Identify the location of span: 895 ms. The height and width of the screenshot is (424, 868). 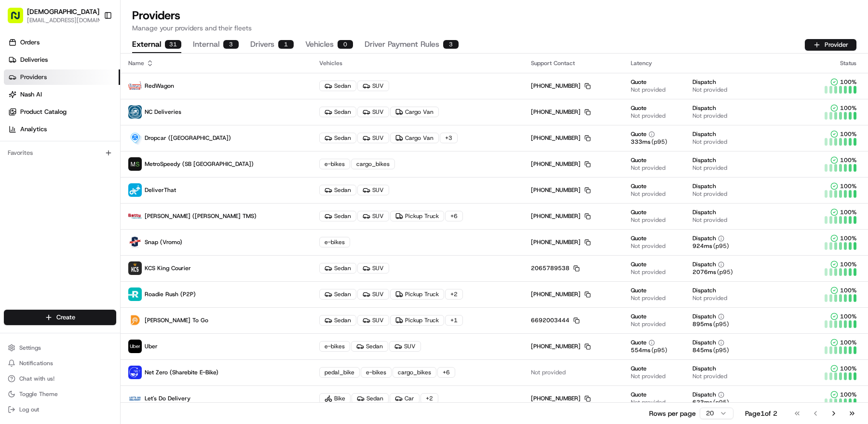
(702, 324).